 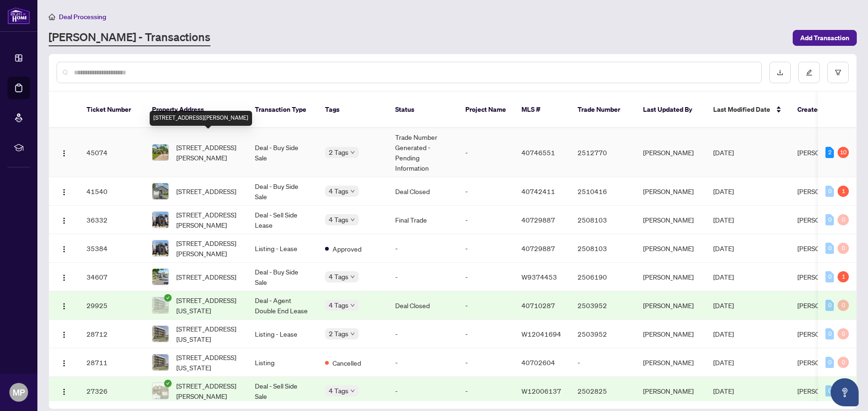 I want to click on td: Listing - Lease, so click(x=282, y=334).